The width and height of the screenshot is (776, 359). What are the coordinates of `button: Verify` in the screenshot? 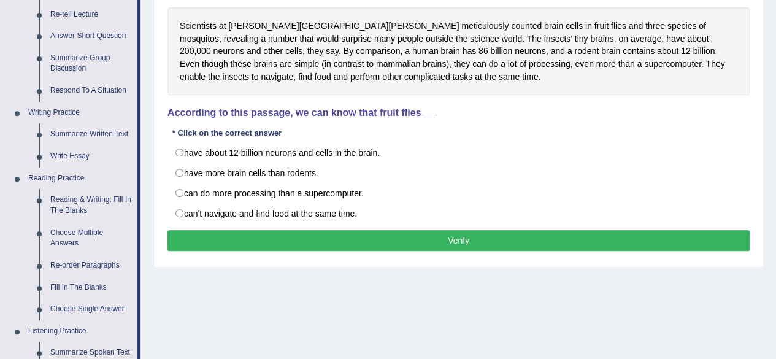 It's located at (458, 240).